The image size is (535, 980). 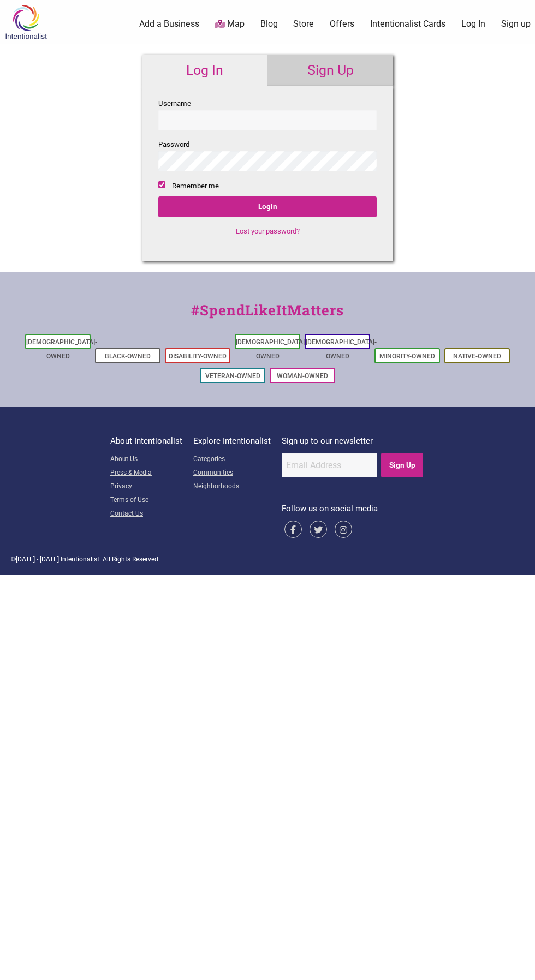 I want to click on input: Password, so click(x=268, y=161).